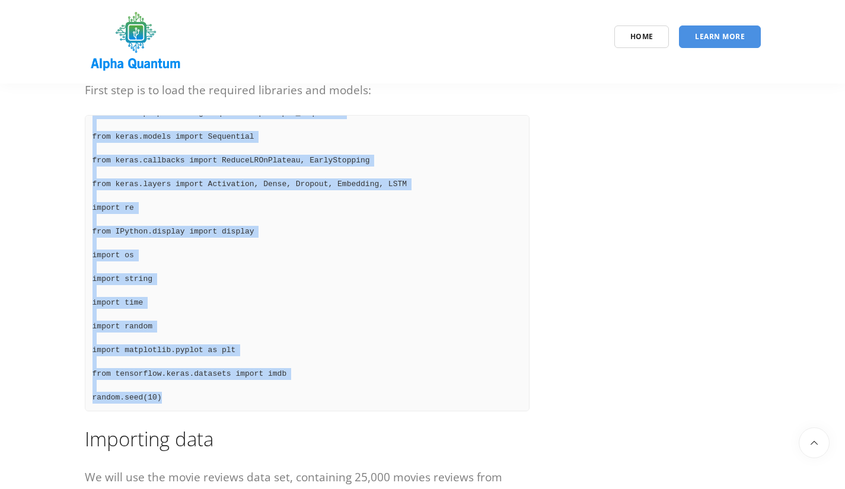  Describe the element at coordinates (642, 37) in the screenshot. I see `a: Home` at that location.